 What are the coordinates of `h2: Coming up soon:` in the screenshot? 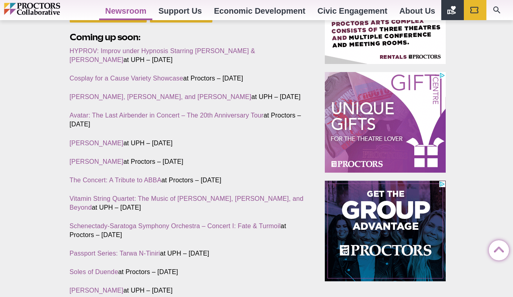 It's located at (188, 37).